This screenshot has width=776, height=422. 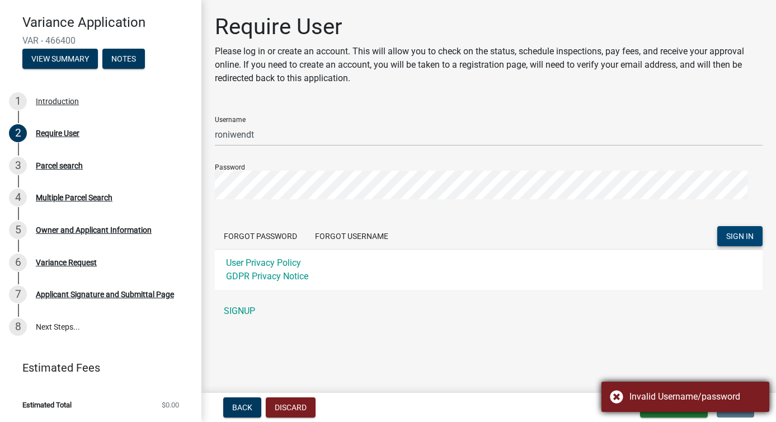 I want to click on p: Please log in or create an account. This will allow you to check on the status, schedule inspecti..., so click(x=489, y=65).